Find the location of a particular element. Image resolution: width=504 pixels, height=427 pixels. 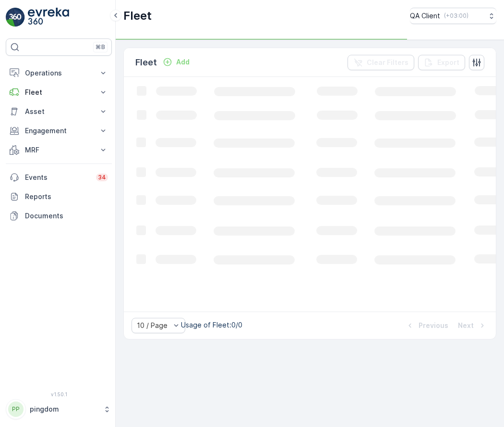

a: Reports is located at coordinates (58, 196).